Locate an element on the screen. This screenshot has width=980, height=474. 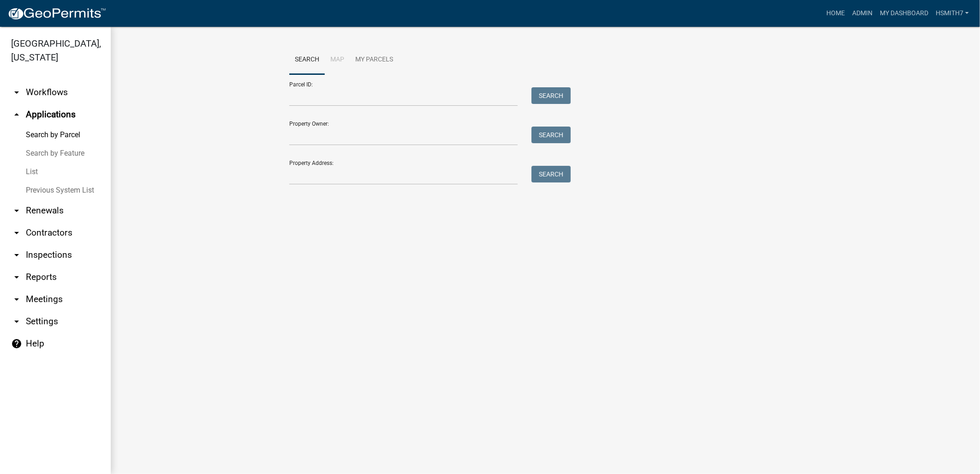
i: help is located at coordinates (16, 344).